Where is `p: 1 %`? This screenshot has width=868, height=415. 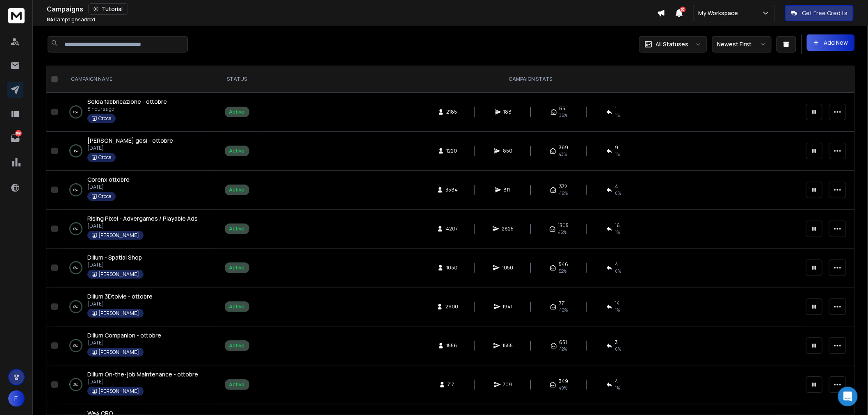 p: 1 % is located at coordinates (76, 151).